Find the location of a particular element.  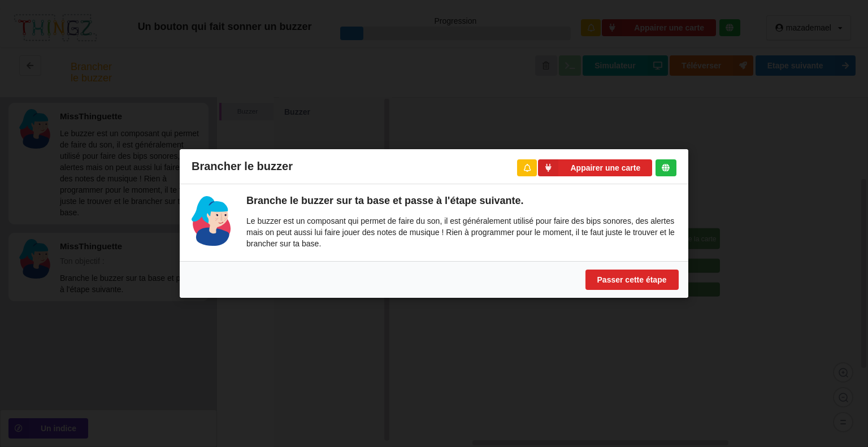

img: miss.svg is located at coordinates (211, 221).